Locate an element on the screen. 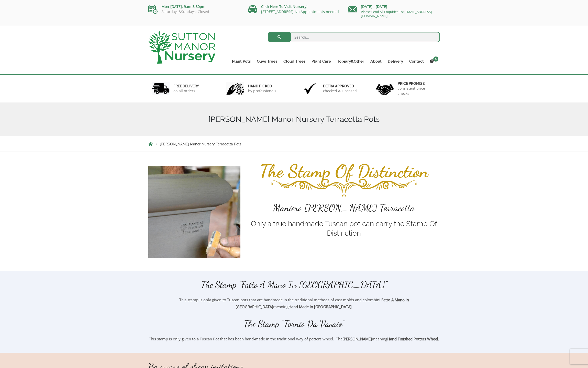 Image resolution: width=588 pixels, height=368 pixels. img: 3.jpg is located at coordinates (310, 88).